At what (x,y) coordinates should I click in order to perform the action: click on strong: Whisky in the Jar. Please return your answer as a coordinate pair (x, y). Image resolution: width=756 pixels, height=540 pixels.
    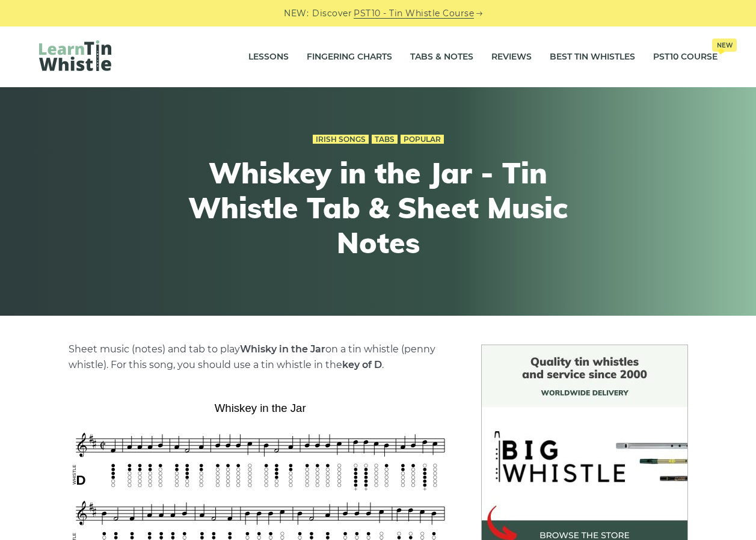
    Looking at the image, I should click on (283, 349).